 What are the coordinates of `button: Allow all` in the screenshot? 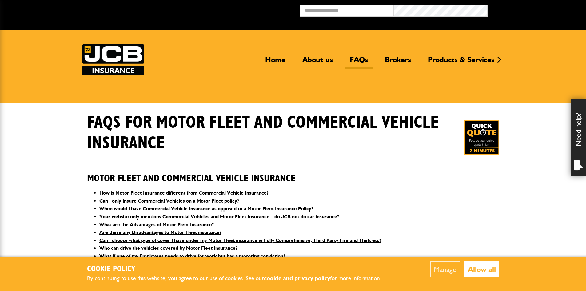 It's located at (481, 269).